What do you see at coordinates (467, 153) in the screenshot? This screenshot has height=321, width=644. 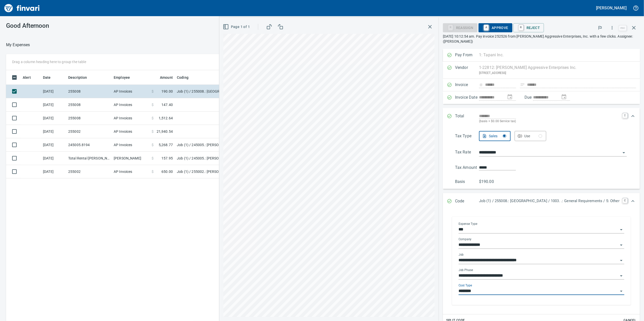 I see `p: Tax Rate` at bounding box center [467, 153].